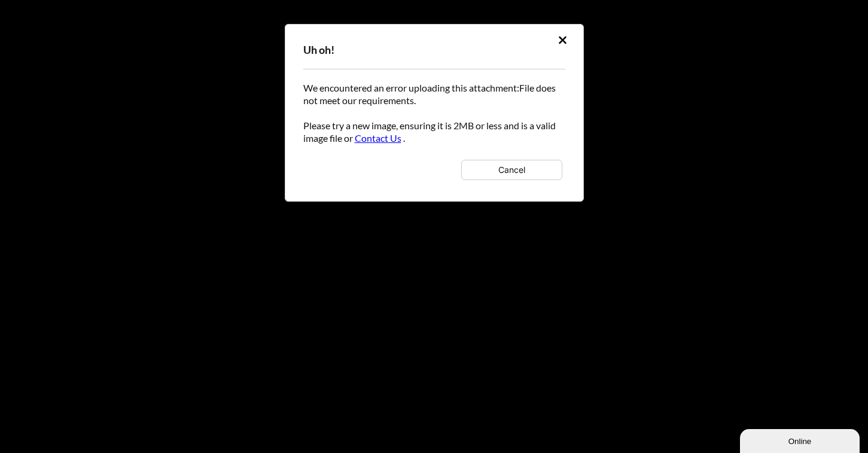 Image resolution: width=868 pixels, height=453 pixels. I want to click on button: Cancel, so click(512, 170).